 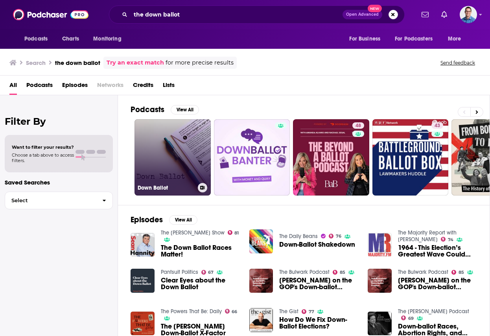 I want to click on button: Select, so click(x=59, y=200).